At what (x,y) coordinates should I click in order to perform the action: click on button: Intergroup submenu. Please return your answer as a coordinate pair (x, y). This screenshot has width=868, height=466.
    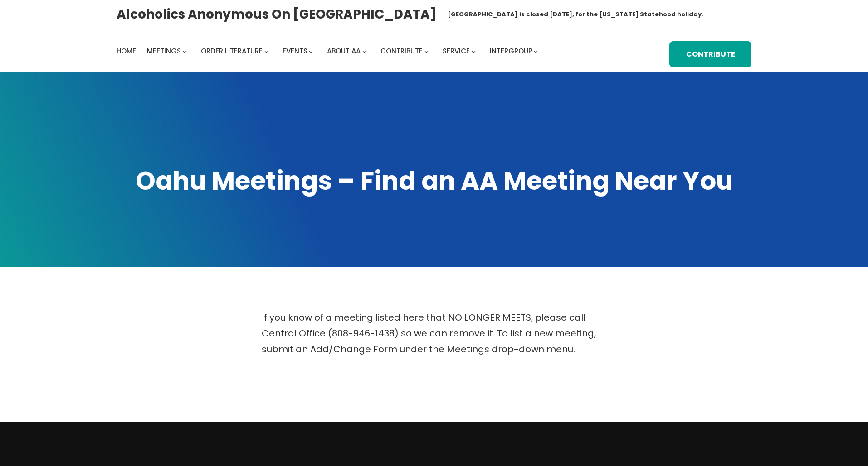
    Looking at the image, I should click on (535, 51).